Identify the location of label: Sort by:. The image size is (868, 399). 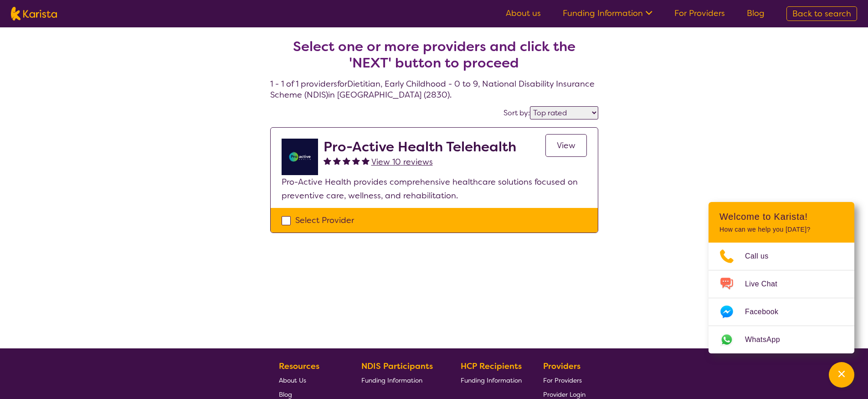
(517, 113).